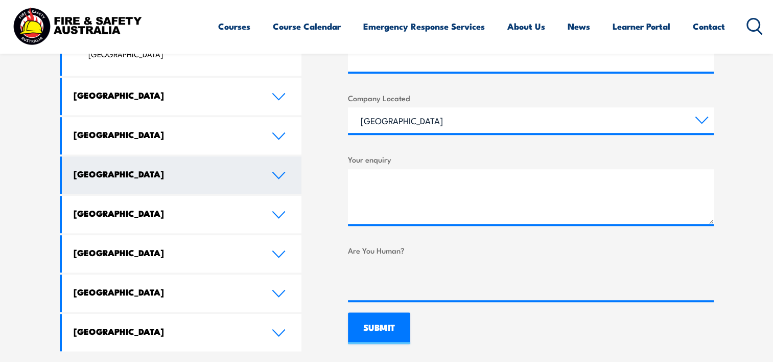 This screenshot has height=362, width=773. Describe the element at coordinates (641, 26) in the screenshot. I see `a: Learner Portal` at that location.